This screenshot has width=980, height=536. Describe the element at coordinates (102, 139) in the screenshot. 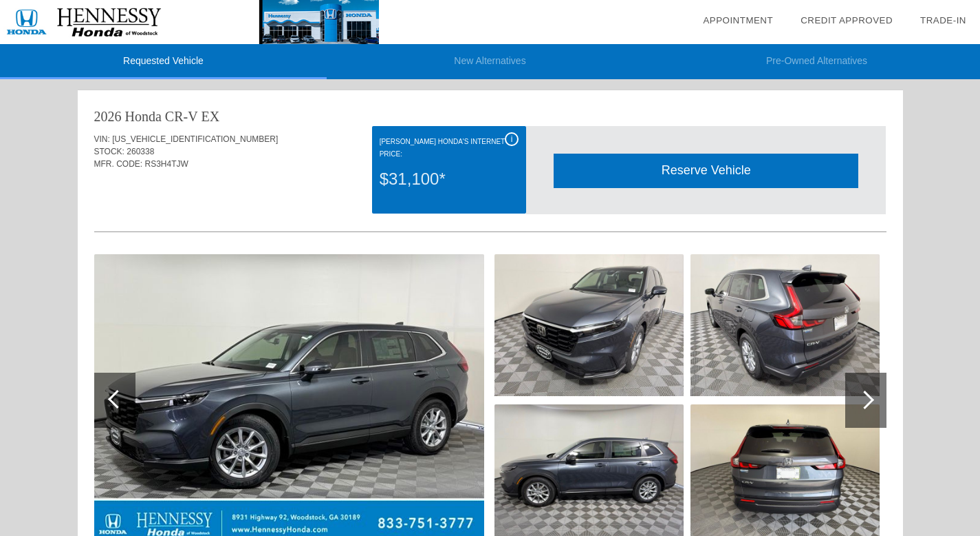

I see `span: VIN:` at that location.